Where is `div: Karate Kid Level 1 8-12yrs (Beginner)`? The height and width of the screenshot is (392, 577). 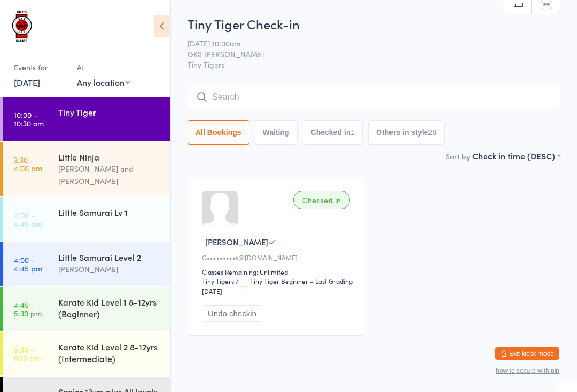 div: Karate Kid Level 1 8-12yrs (Beginner) is located at coordinates (110, 308).